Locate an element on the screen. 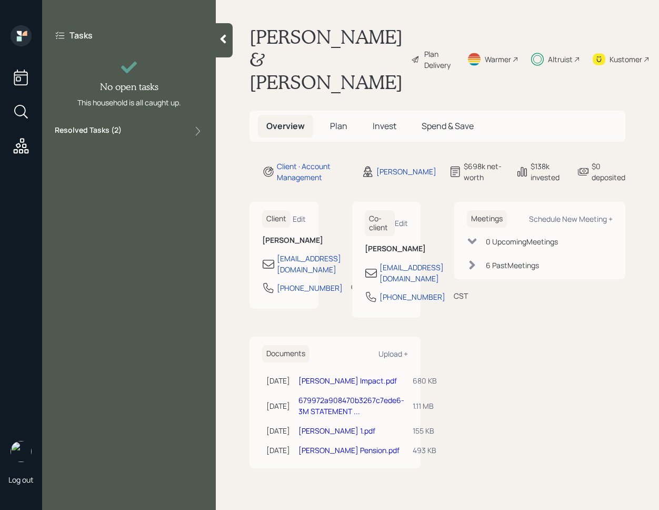 The height and width of the screenshot is (510, 659). div: This household is all caught up. is located at coordinates (129, 102).